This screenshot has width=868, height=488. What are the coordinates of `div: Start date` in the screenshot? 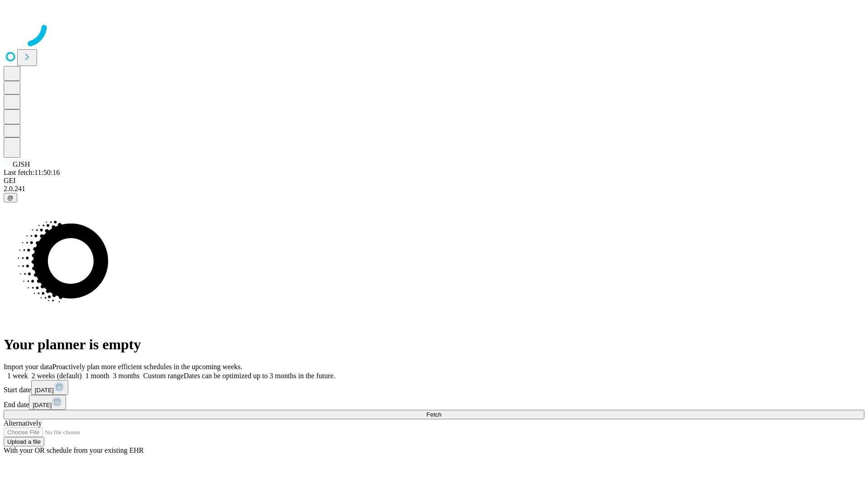 It's located at (434, 388).